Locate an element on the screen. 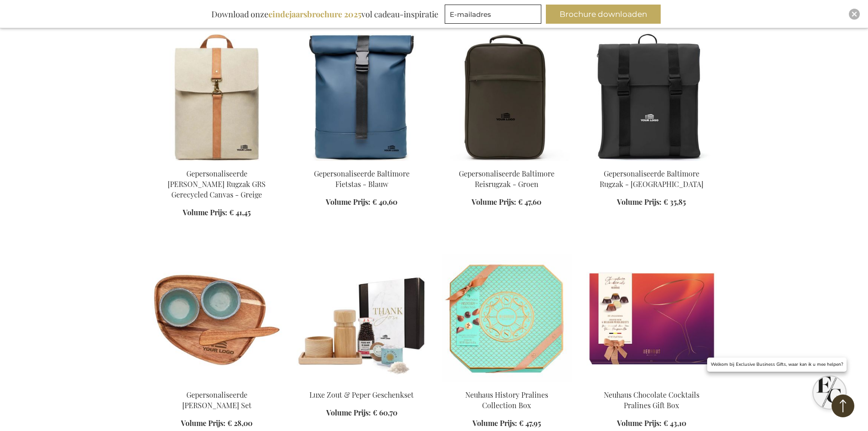 The width and height of the screenshot is (868, 431). span: € 41,45 is located at coordinates (239, 212).